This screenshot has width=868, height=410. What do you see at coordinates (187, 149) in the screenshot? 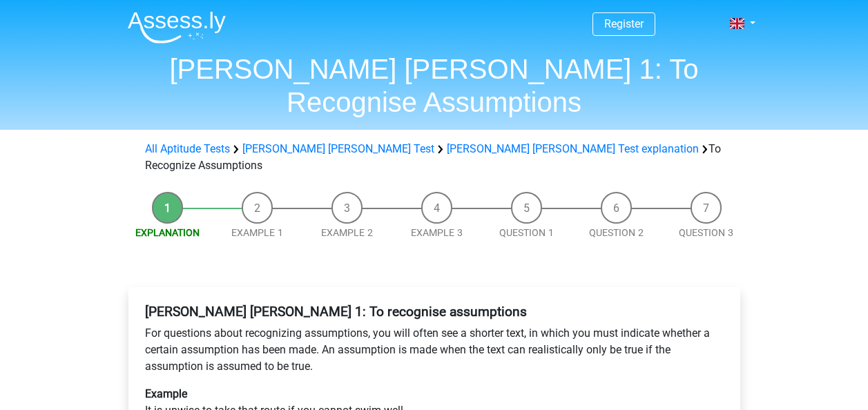
I see `a: All Aptitude Tests` at bounding box center [187, 149].